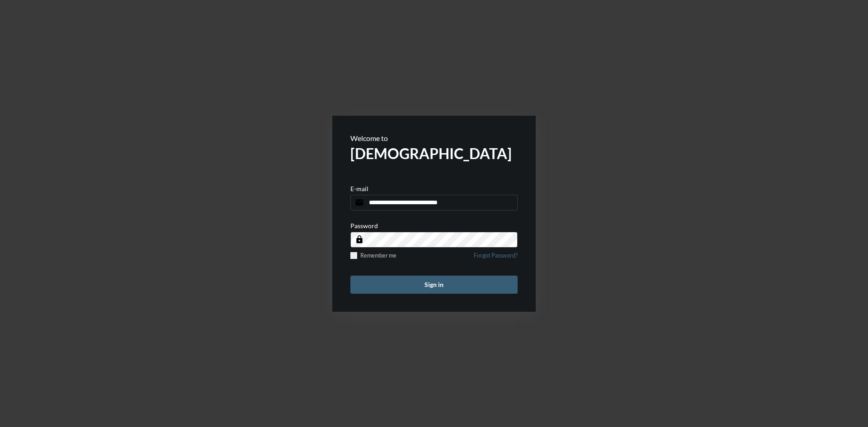 Image resolution: width=868 pixels, height=427 pixels. Describe the element at coordinates (373, 255) in the screenshot. I see `label: Remember me` at that location.